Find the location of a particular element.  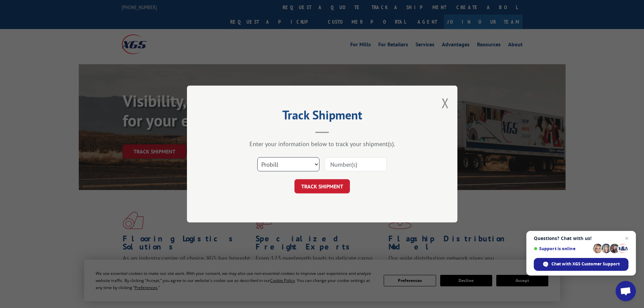

span: Chat with XGS Customer Support is located at coordinates (585, 264).